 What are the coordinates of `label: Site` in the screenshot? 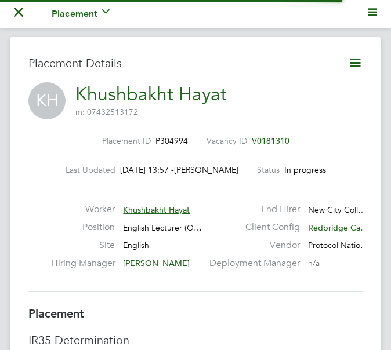 It's located at (83, 245).